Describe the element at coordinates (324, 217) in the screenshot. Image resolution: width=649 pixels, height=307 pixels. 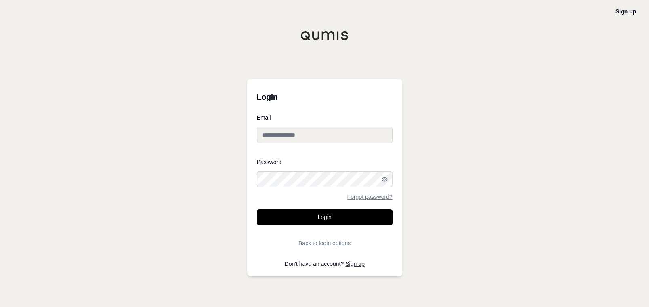
I see `button: Login` at that location.